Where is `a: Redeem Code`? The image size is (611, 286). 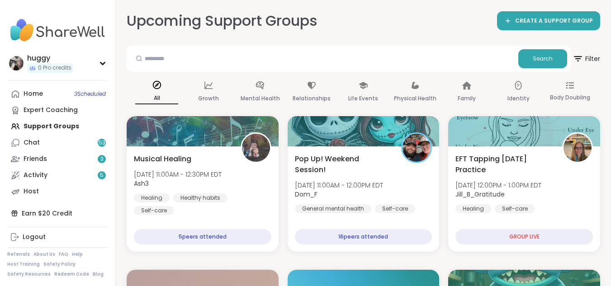
a: Redeem Code is located at coordinates (72, 275).